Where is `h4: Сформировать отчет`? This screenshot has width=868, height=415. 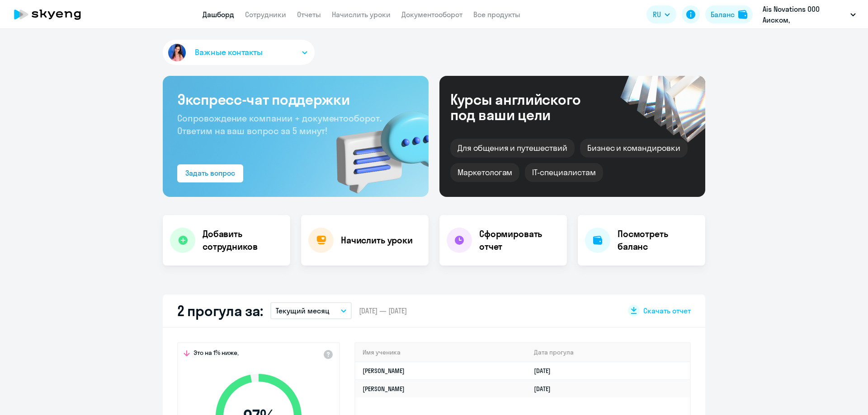
h4: Сформировать отчет is located at coordinates (519, 240).